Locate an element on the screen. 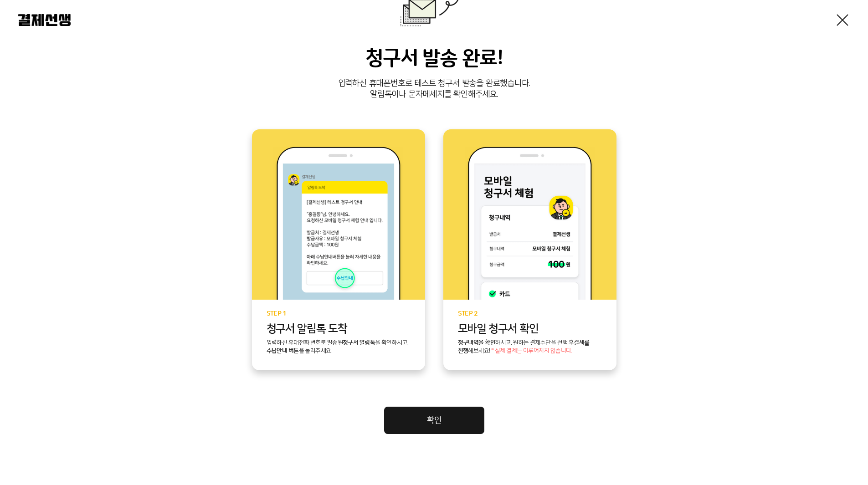 Image resolution: width=868 pixels, height=485 pixels. p: STEP 1 is located at coordinates (338, 314).